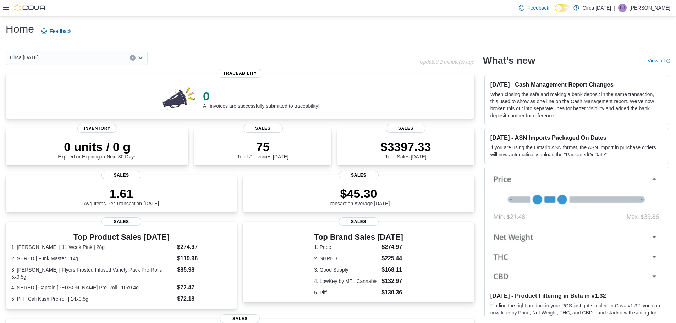 This screenshot has width=676, height=323. I want to click on dt: 4. LowKey by MTL Cannabis, so click(346, 281).